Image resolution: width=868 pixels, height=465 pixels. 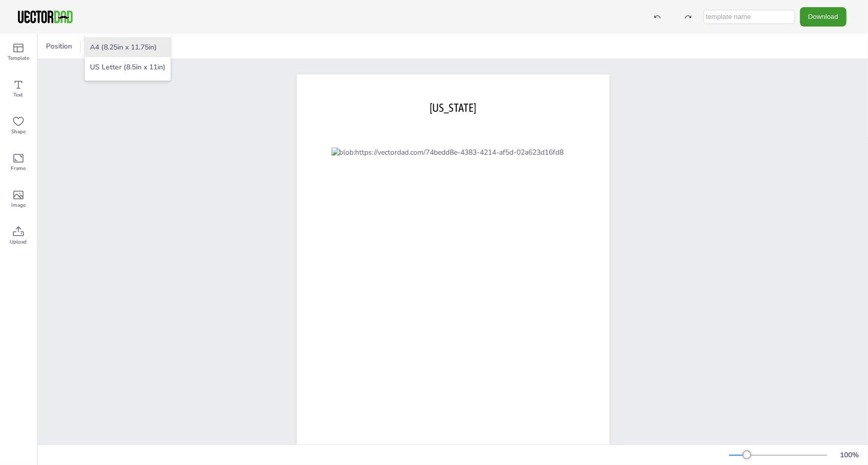 I want to click on div: 100 %, so click(x=849, y=455).